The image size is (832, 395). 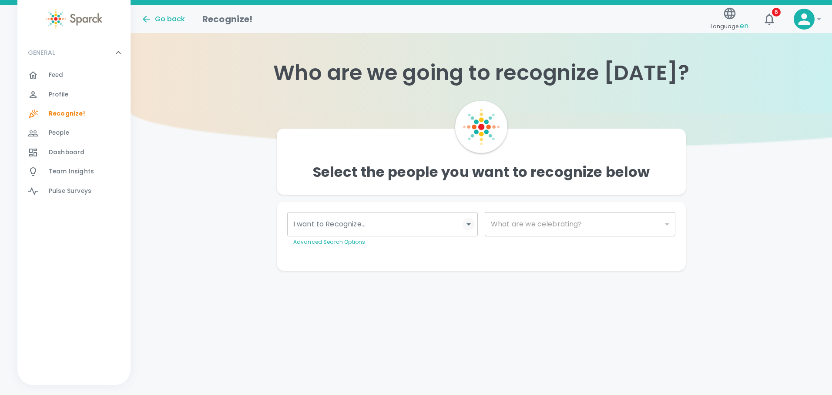 What do you see at coordinates (74, 114) in the screenshot?
I see `div: Recognize!` at bounding box center [74, 114].